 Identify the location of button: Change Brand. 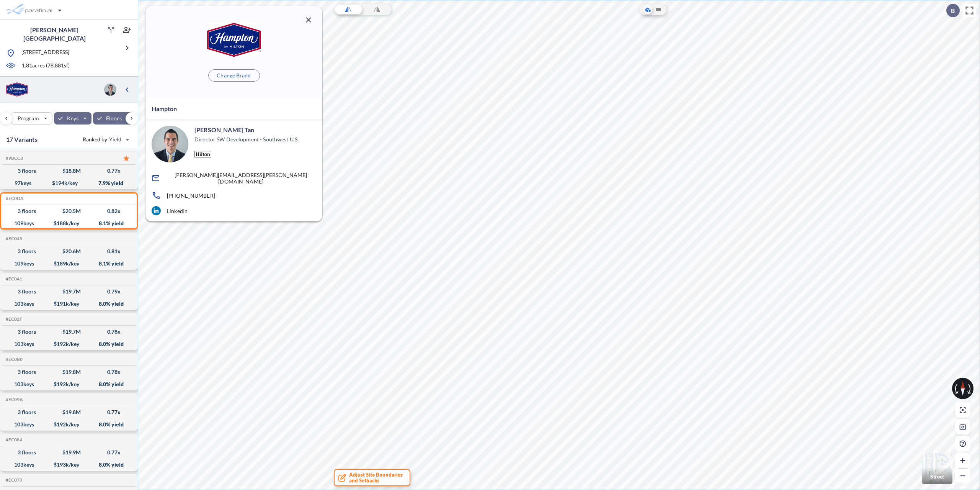
(234, 75).